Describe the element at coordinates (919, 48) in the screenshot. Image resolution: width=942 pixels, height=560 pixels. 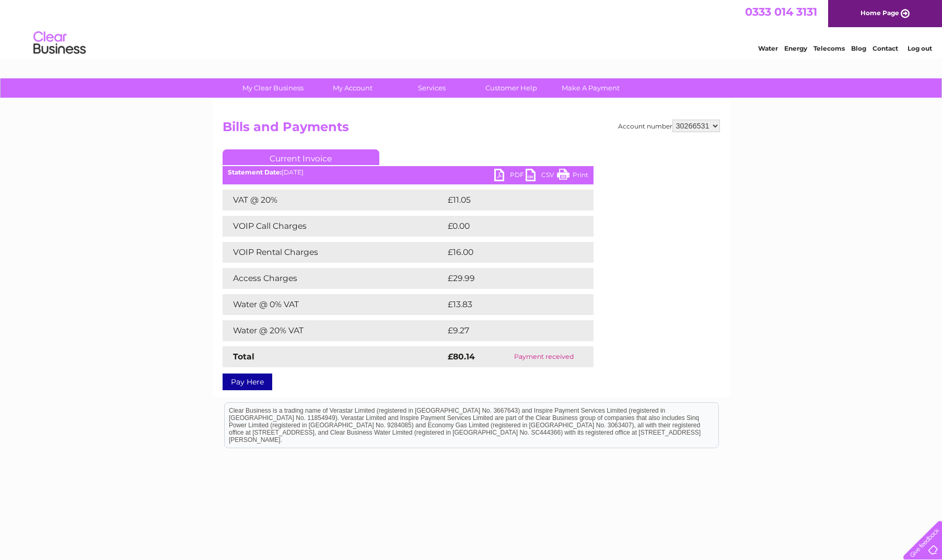
I see `a: Log out` at that location.